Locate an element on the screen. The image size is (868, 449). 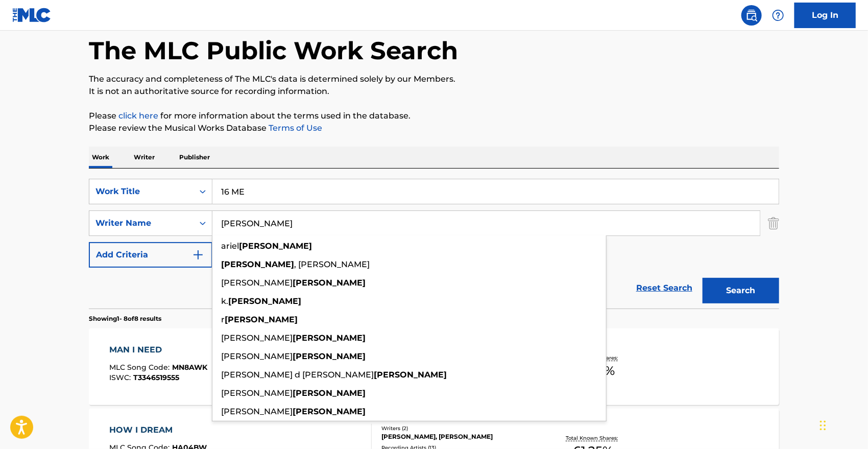
a: Reset Search is located at coordinates (664, 288).